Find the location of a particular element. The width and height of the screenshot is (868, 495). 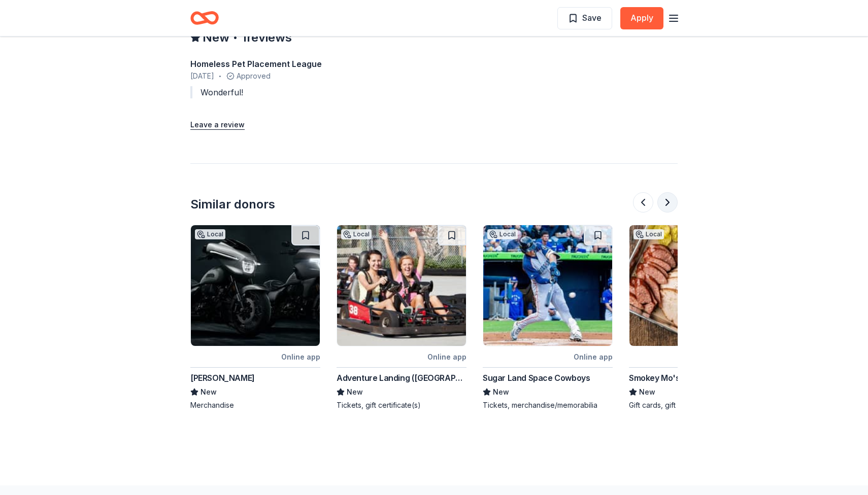

div: Similar donors is located at coordinates (233, 205).